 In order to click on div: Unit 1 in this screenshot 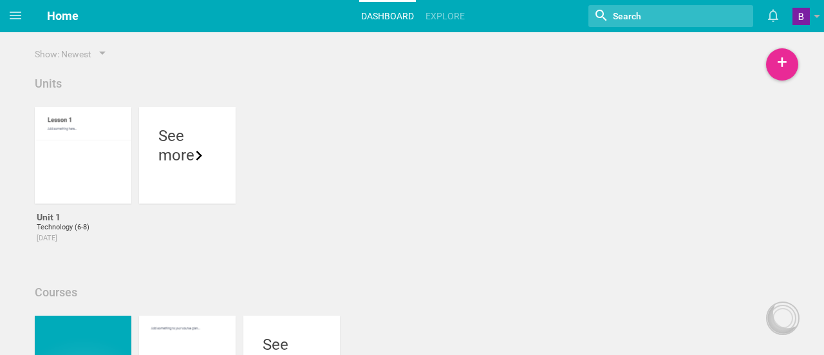, I will do `click(83, 217)`.